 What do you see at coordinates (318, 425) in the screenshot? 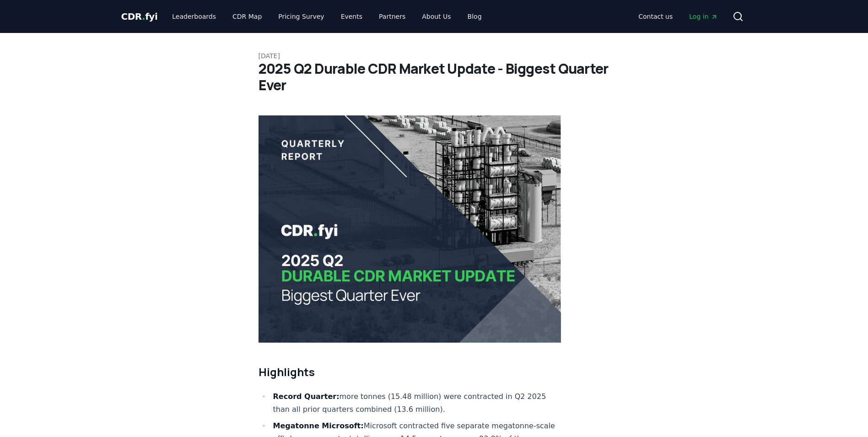
I see `strong: Megatonne Microsoft:` at bounding box center [318, 425].